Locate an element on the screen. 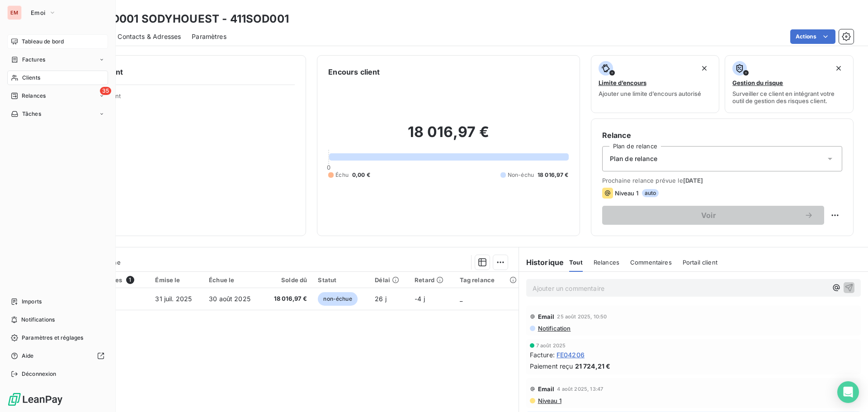 Image resolution: width=868 pixels, height=412 pixels. span: Imports is located at coordinates (32, 302).